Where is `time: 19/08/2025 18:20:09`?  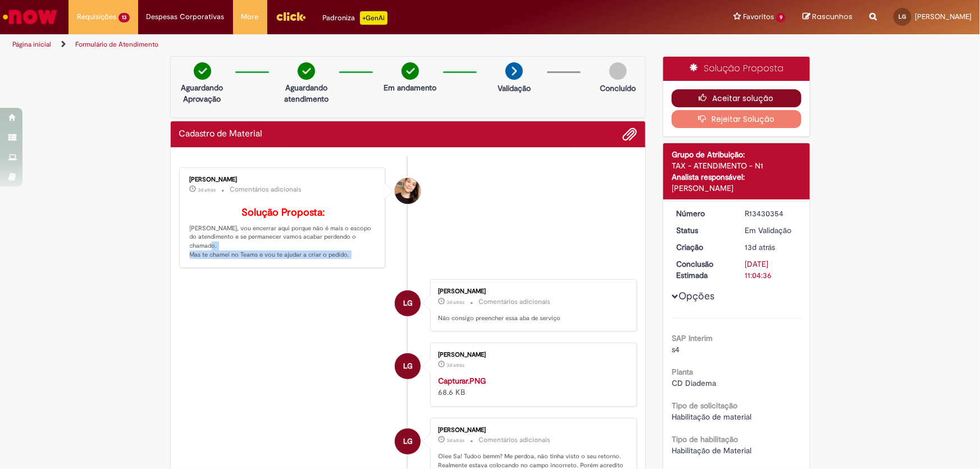
time: 19/08/2025 18:20:09 is located at coordinates (760, 247).